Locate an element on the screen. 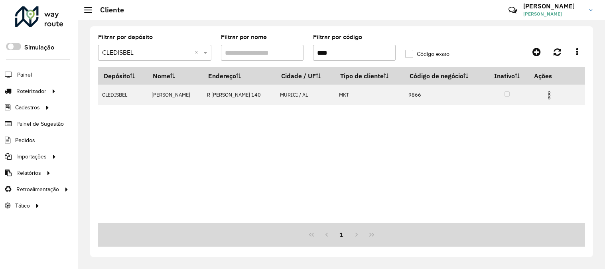  label: Filtrar por código is located at coordinates (338, 37).